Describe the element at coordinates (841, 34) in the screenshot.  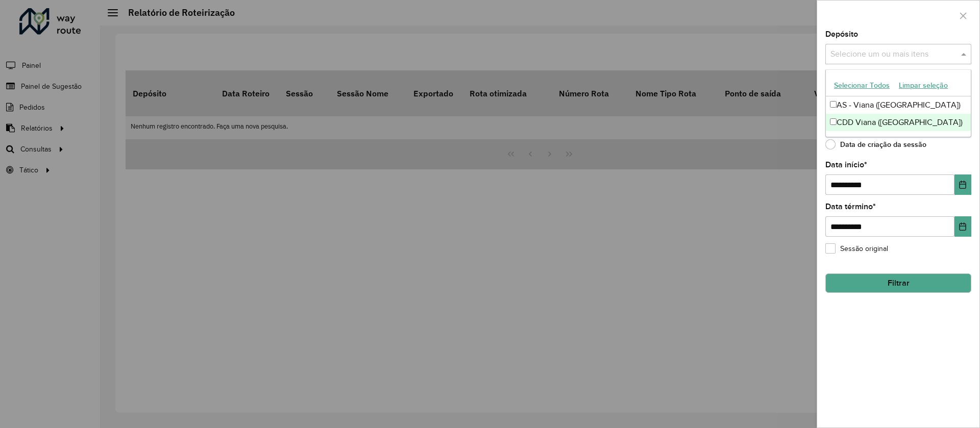
I see `label: Depósito` at that location.